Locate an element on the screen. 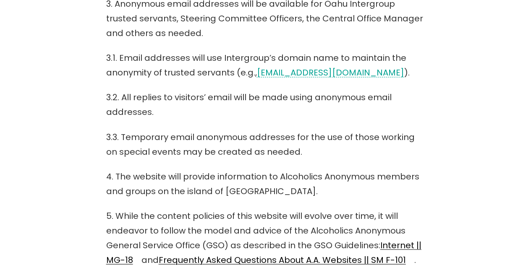 This screenshot has height=265, width=531. p: 3.3. Temporary email anonymous addresses for the use of those working on special events may be cr... is located at coordinates (266, 144).